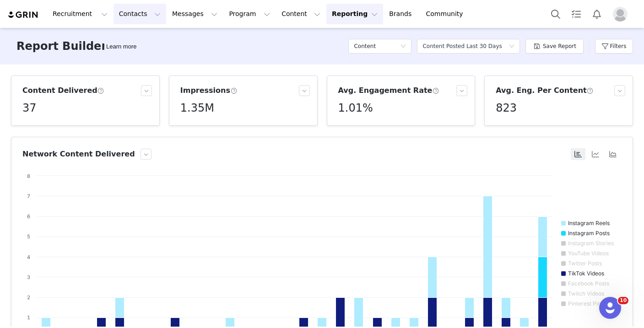 The height and width of the screenshot is (328, 644). What do you see at coordinates (28, 277) in the screenshot?
I see `text: 3` at bounding box center [28, 277].